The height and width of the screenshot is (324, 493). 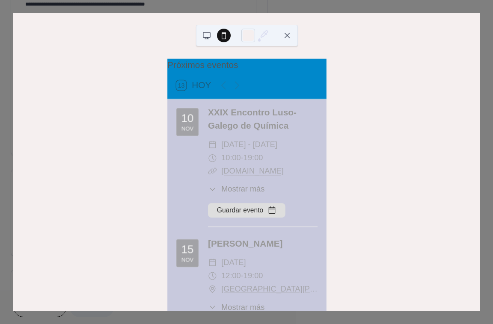 I want to click on div: Próximos eventos, so click(x=247, y=65).